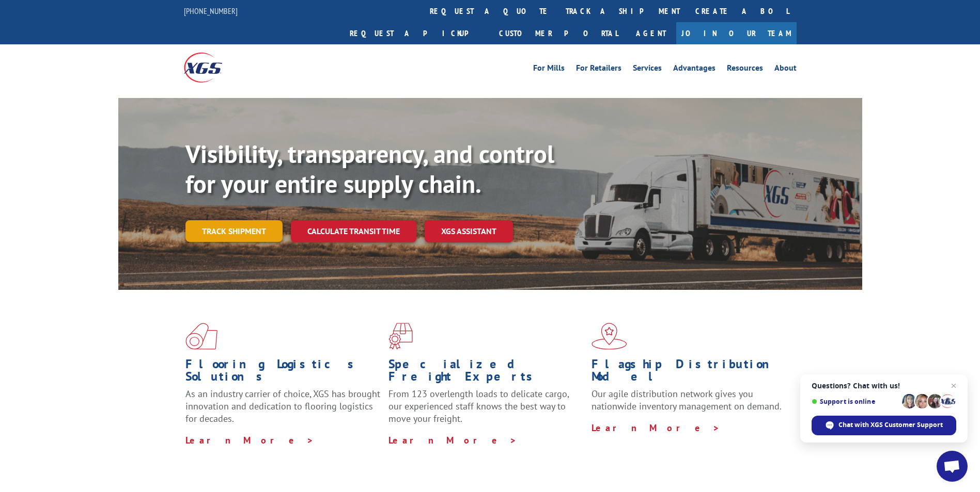  What do you see at coordinates (468, 231) in the screenshot?
I see `a: XGS ASSISTANT` at bounding box center [468, 231].